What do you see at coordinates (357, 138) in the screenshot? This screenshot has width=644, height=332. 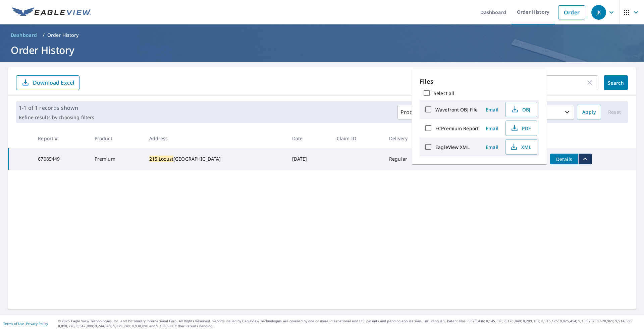 I see `th: Claim ID` at bounding box center [357, 138].